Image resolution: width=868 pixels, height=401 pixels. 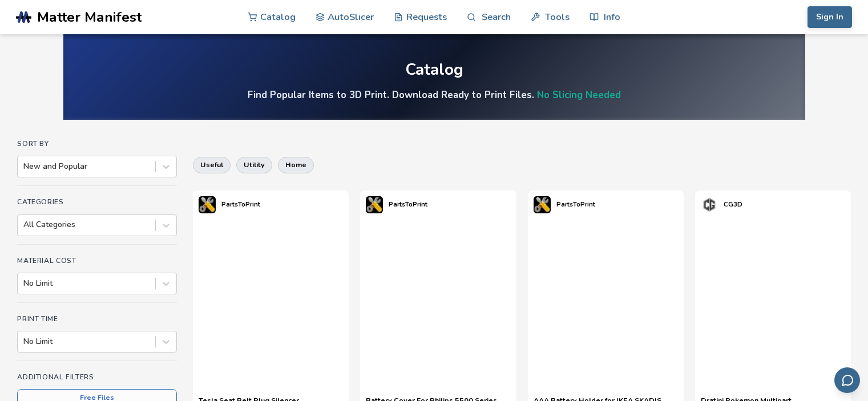 I want to click on h4: Categories, so click(x=97, y=202).